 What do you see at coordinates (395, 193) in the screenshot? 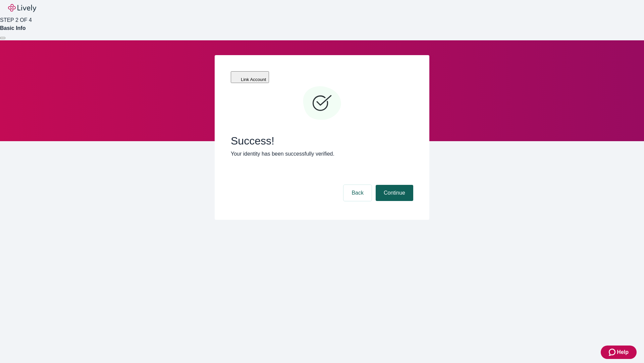
I see `button: Continue` at bounding box center [395, 193].